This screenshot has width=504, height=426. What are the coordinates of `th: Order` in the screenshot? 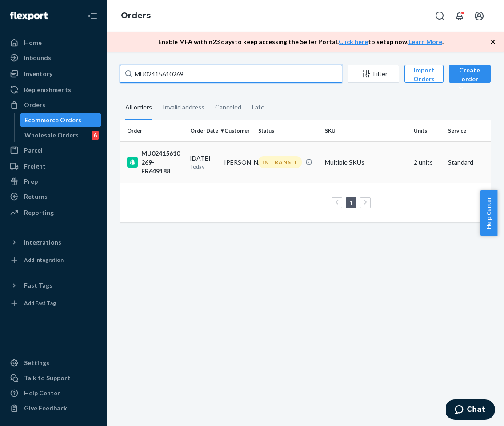 It's located at (153, 131).